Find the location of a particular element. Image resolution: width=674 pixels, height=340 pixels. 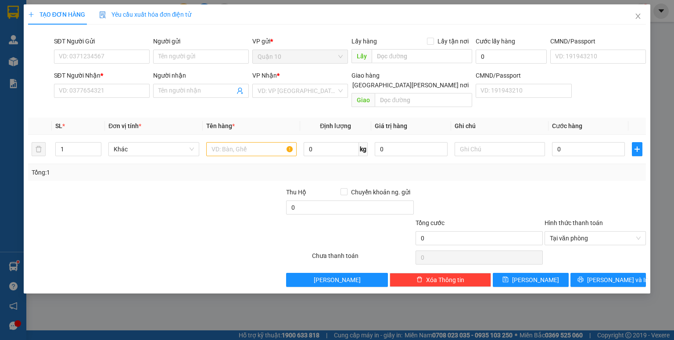

label: Cước lấy hàng is located at coordinates (495, 41).